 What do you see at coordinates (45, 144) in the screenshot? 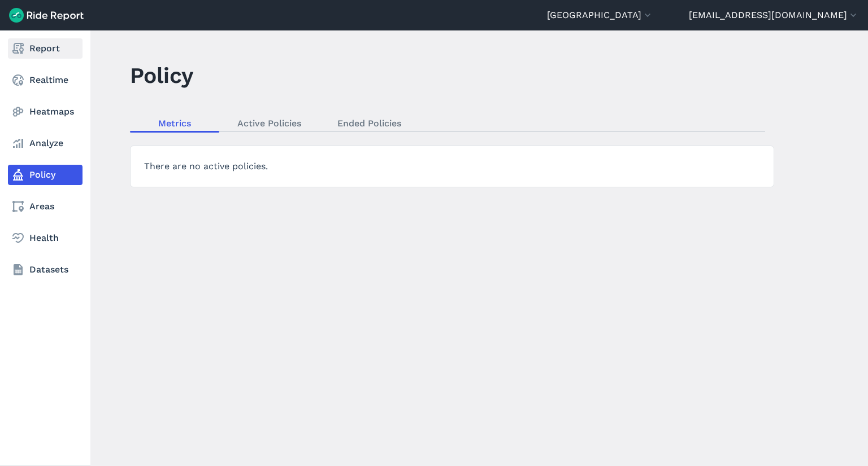
I see `a: Analyze` at bounding box center [45, 144].